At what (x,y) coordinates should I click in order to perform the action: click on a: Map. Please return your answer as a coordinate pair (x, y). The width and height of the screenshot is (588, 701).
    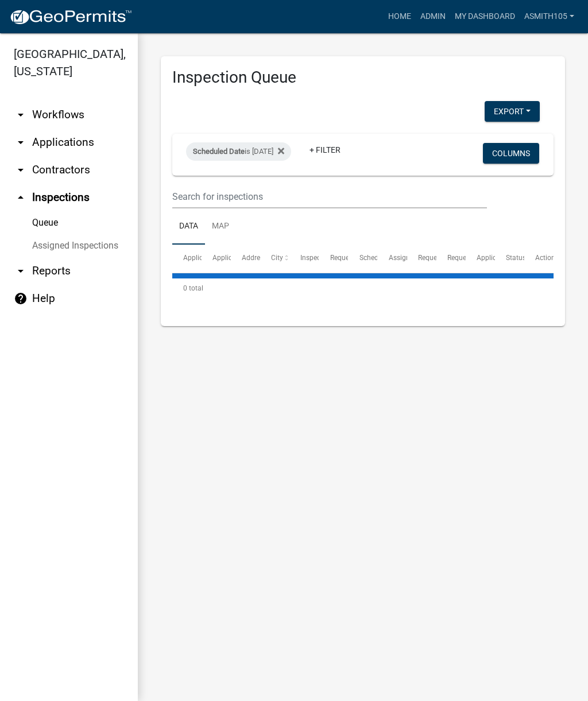
    Looking at the image, I should click on (220, 227).